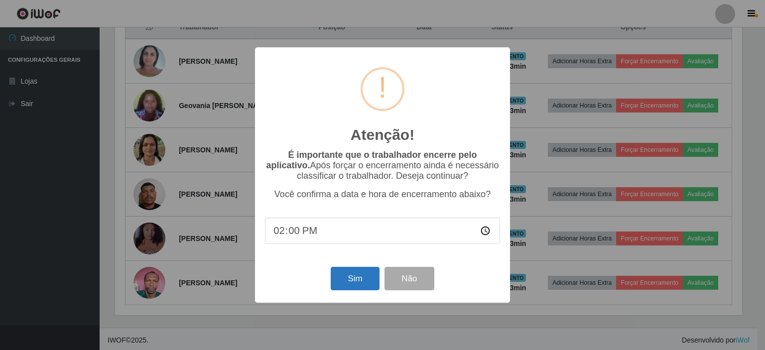 The width and height of the screenshot is (765, 350). I want to click on h2: Atenção!, so click(383, 135).